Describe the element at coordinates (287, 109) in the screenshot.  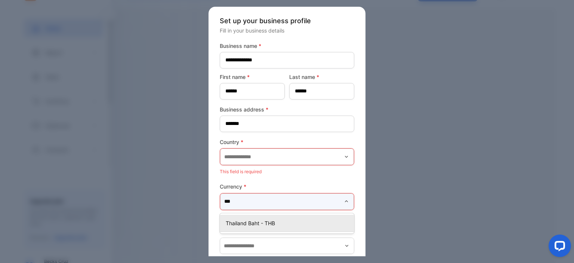
I see `label: Business address` at that location.